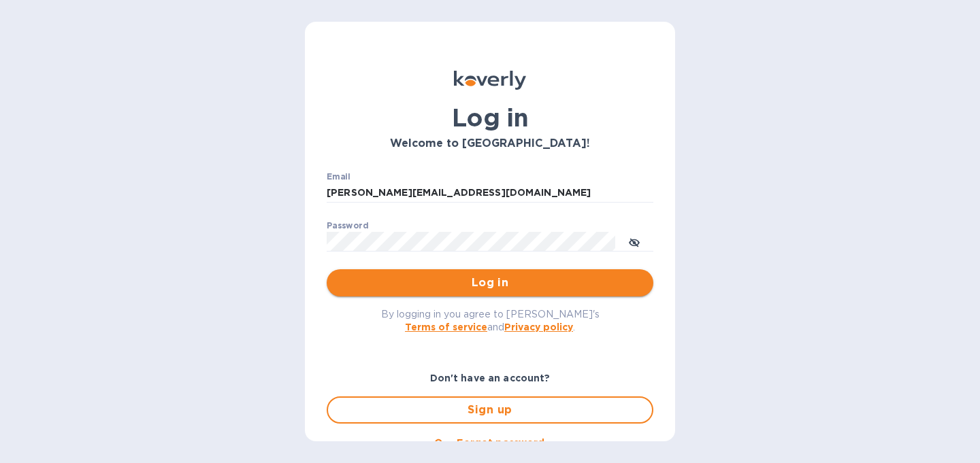 This screenshot has width=980, height=463. I want to click on button: Sign up, so click(490, 410).